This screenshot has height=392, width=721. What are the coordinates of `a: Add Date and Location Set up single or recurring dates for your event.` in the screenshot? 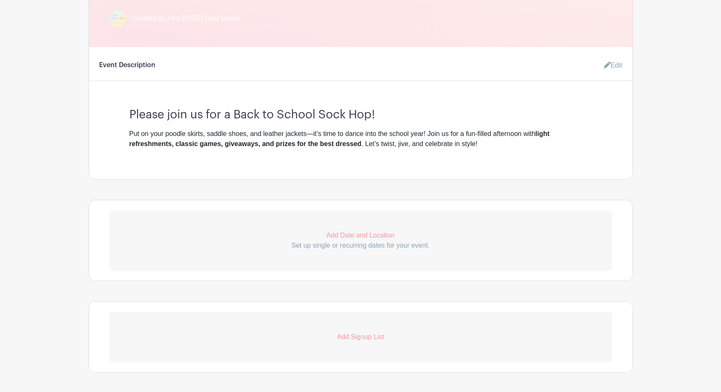 It's located at (361, 241).